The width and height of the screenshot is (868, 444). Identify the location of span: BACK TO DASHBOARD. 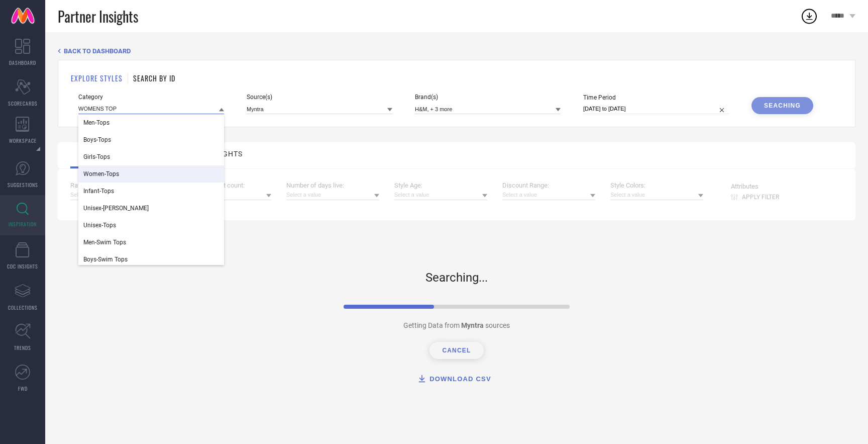
(97, 51).